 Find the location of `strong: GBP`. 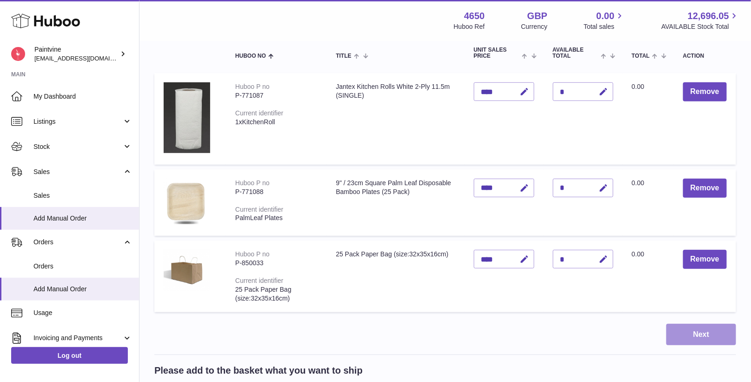

strong: GBP is located at coordinates (537, 16).